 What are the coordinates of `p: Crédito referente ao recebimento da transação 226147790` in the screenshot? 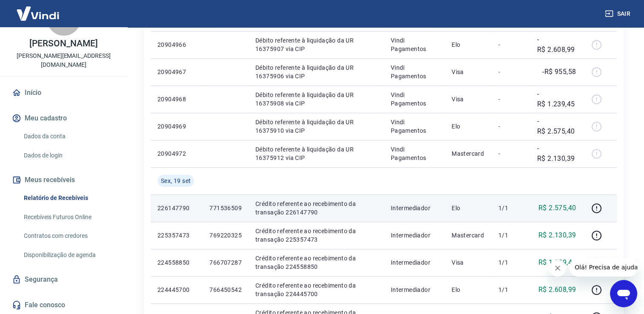 It's located at (316, 208).